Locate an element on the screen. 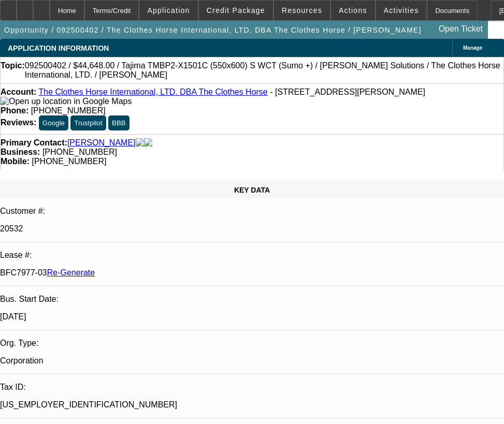 This screenshot has width=504, height=424. button: BBB is located at coordinates (118, 123).